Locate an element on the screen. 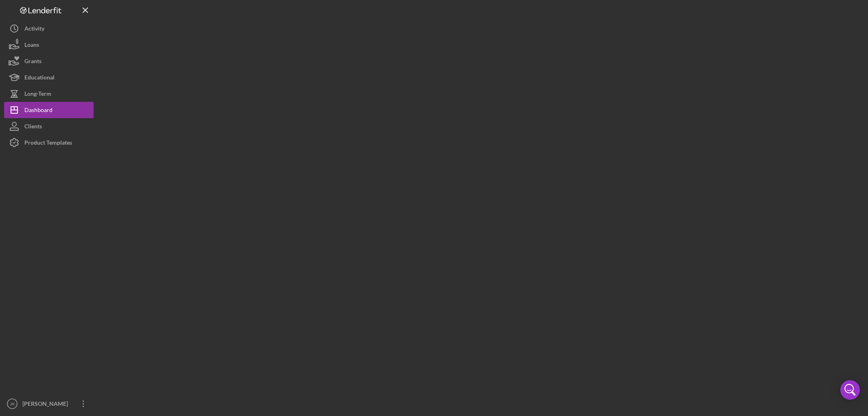 Image resolution: width=868 pixels, height=416 pixels. button: Product Templates is located at coordinates (49, 143).